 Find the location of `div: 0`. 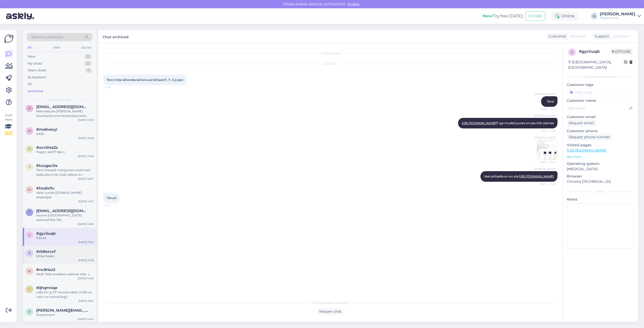

div: 0 is located at coordinates (88, 64).